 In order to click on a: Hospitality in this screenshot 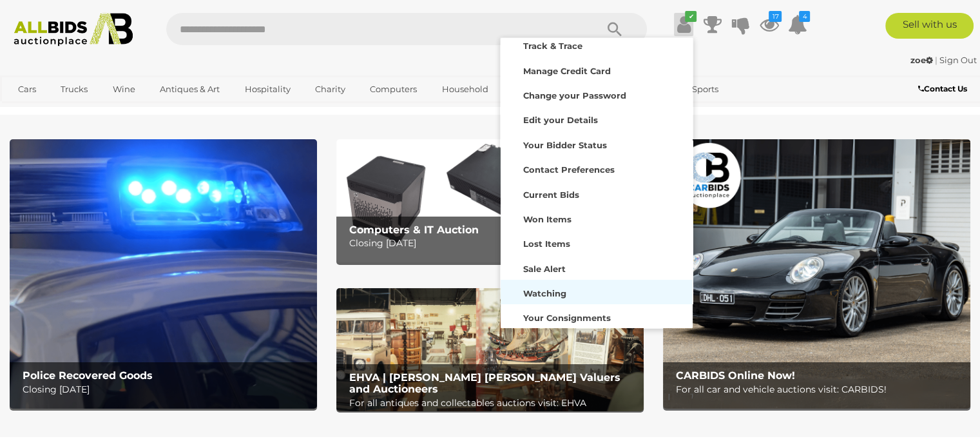, I will do `click(267, 89)`.